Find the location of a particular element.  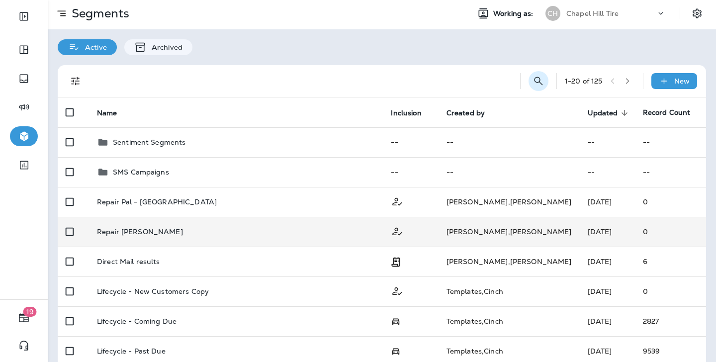

button: Settings is located at coordinates (697, 13).